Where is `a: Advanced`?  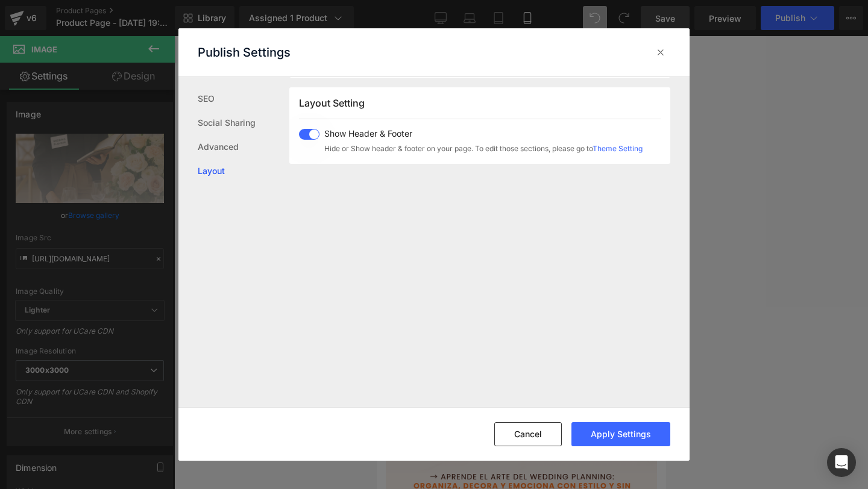 a: Advanced is located at coordinates (243, 147).